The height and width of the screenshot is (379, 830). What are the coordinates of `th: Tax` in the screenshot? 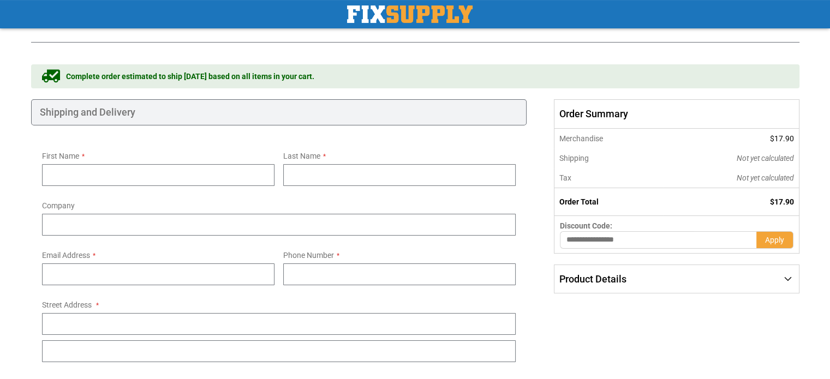 It's located at (609, 178).